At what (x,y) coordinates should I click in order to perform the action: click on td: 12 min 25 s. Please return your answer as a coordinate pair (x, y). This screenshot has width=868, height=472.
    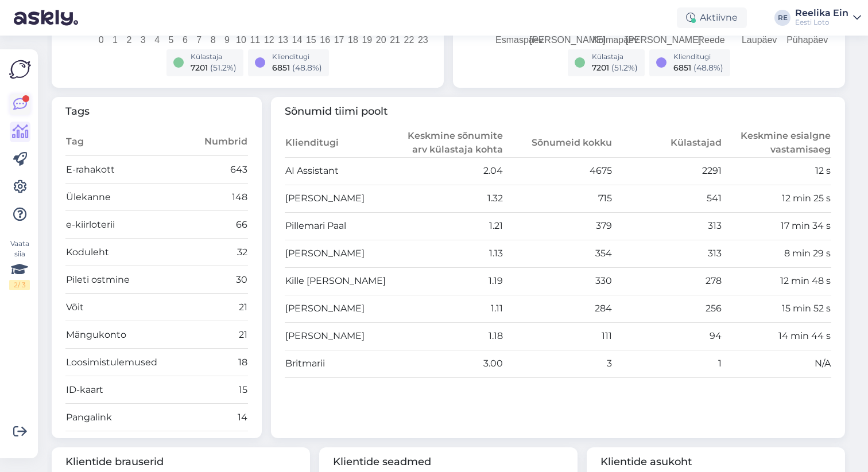
    Looking at the image, I should click on (777, 198).